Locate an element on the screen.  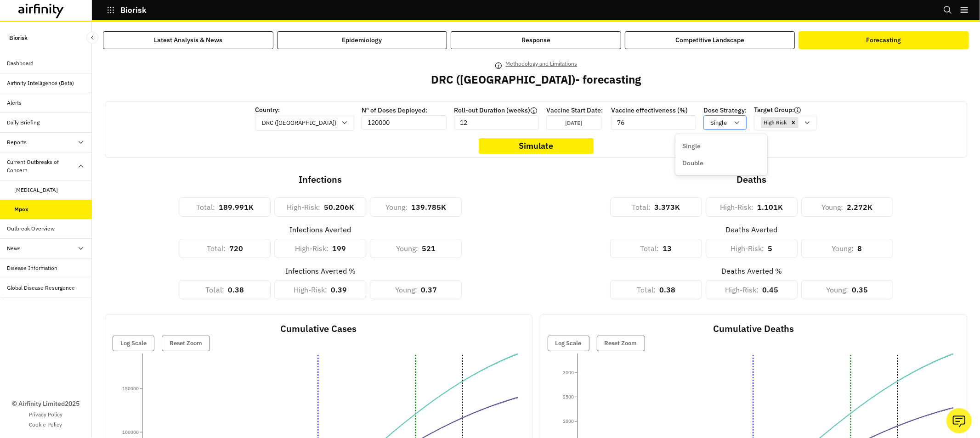
p: Dose Strategy: is located at coordinates (725, 110).